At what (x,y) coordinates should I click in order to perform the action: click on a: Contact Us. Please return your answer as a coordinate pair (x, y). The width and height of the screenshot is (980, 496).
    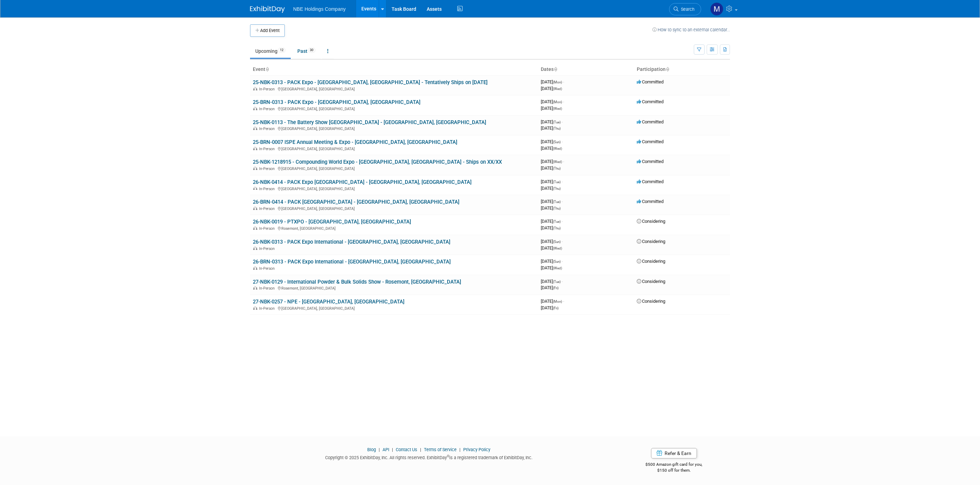
    Looking at the image, I should click on (407, 450).